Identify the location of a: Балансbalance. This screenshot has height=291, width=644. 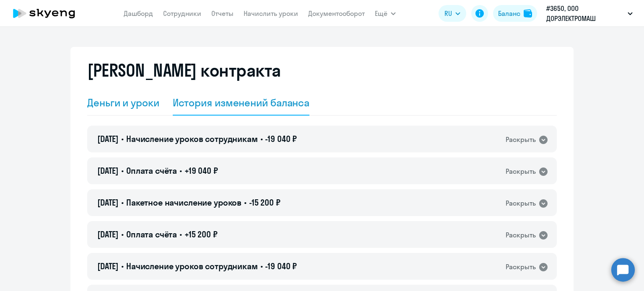
(515, 13).